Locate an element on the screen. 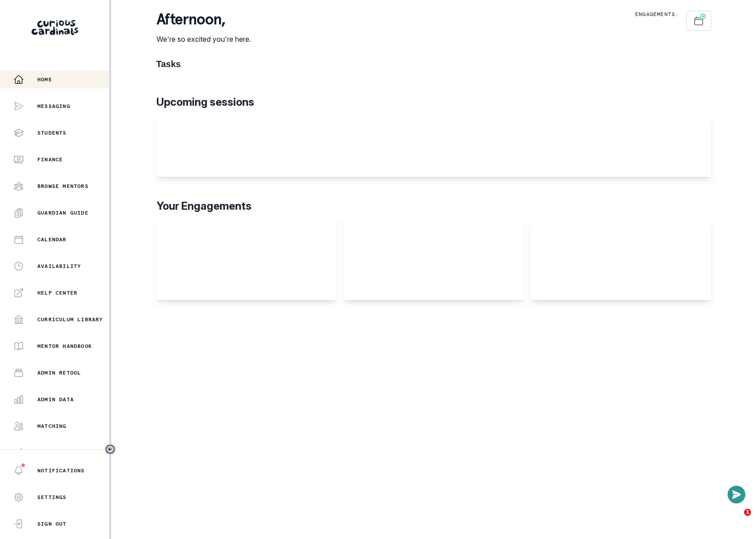 The height and width of the screenshot is (539, 756). p: Upcoming sessions is located at coordinates (434, 102).